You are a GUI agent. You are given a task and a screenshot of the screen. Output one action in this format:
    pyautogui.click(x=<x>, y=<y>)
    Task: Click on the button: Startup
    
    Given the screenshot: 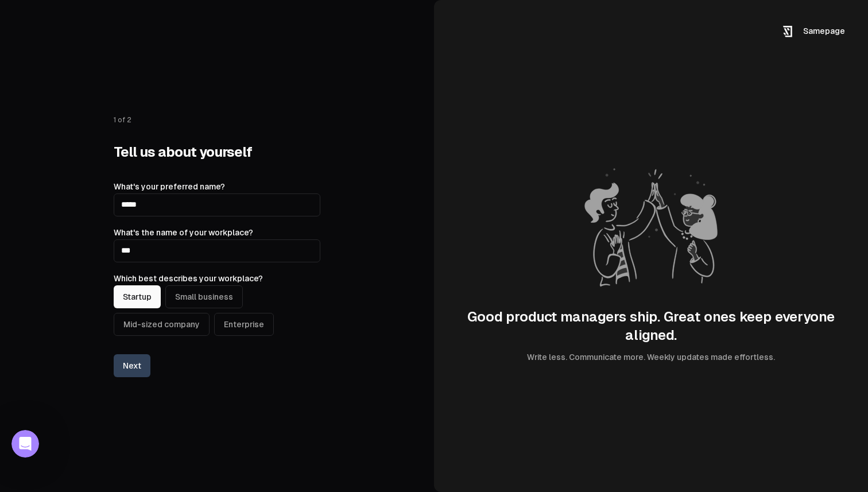 What is the action you would take?
    pyautogui.click(x=137, y=297)
    